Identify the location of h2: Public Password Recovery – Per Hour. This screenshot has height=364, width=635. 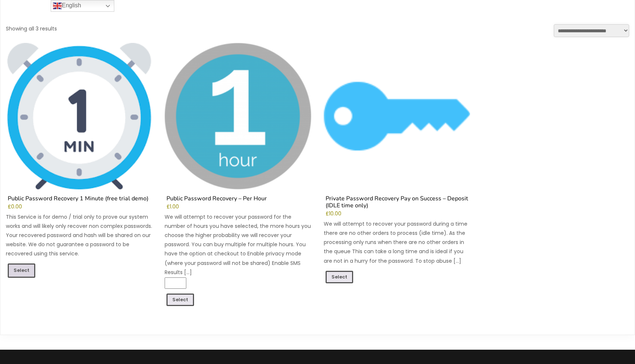
(237, 200).